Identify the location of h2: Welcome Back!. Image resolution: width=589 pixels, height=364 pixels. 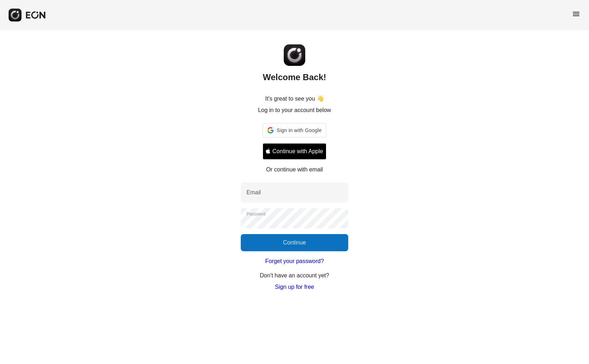
(294, 77).